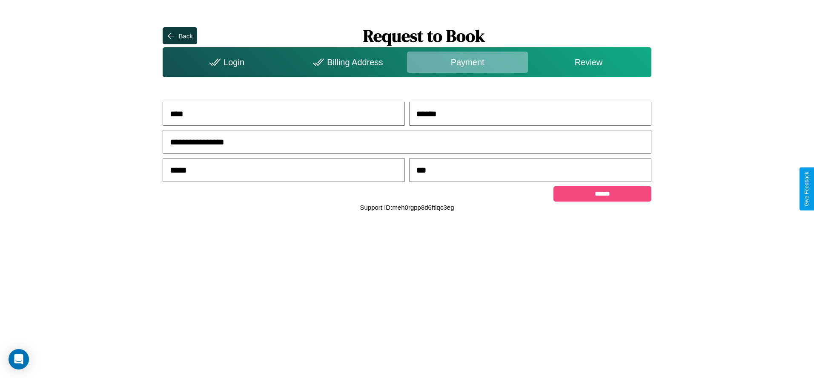  Describe the element at coordinates (19, 359) in the screenshot. I see `div: Open Intercom Messenger` at that location.